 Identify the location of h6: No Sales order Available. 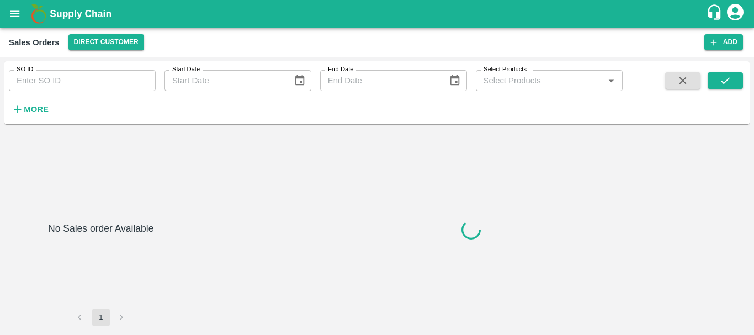
(100, 264).